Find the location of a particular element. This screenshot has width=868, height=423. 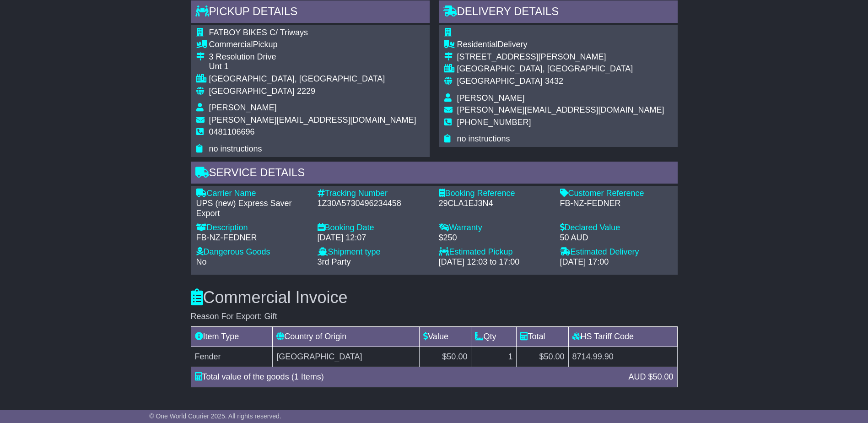

h3: Commercial Invoice is located at coordinates (434, 297).